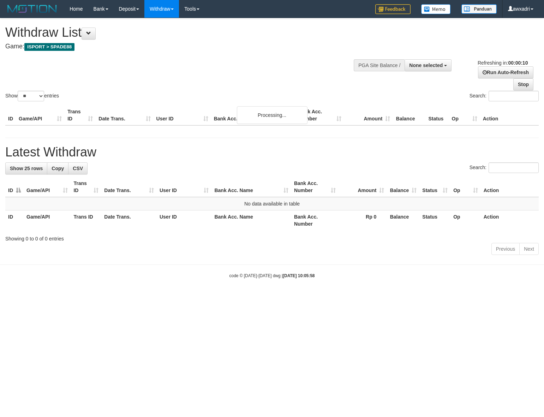  Describe the element at coordinates (466, 187) in the screenshot. I see `th: Op: activate to sort column ascending` at that location.